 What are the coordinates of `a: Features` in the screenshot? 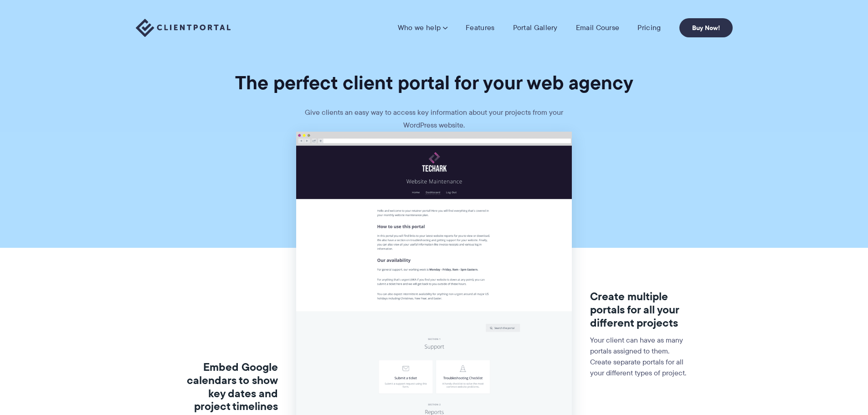 It's located at (479, 28).